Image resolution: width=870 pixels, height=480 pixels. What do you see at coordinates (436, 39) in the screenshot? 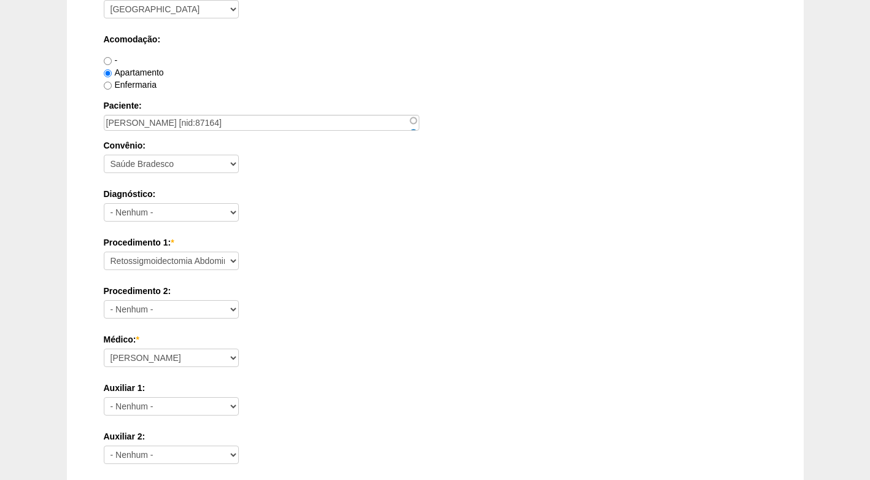
I see `label: Acomodação:` at bounding box center [436, 39].